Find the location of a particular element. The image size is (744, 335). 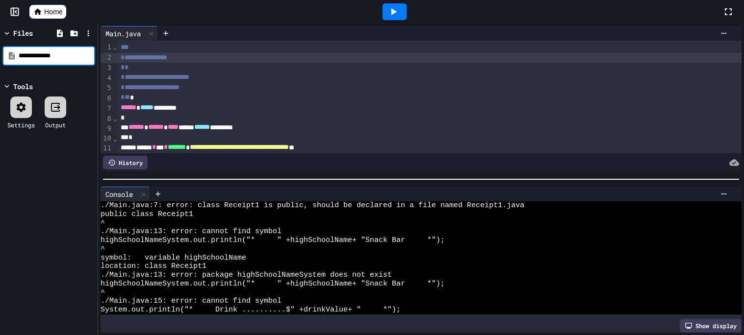

div: 11 is located at coordinates (106, 149).